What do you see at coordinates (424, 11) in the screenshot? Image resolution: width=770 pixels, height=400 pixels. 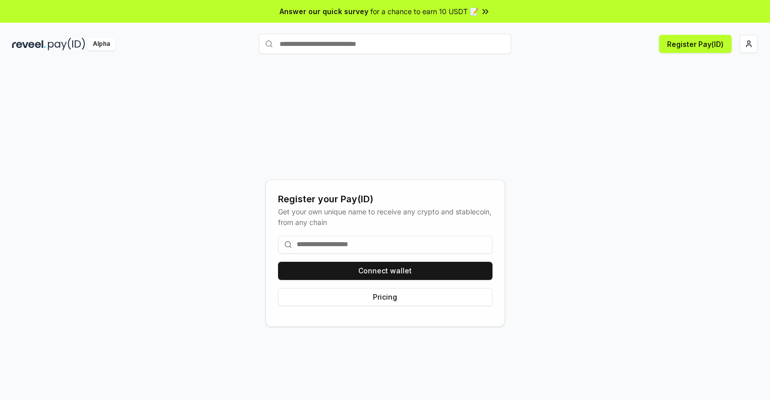 I see `span: for a chance to earn 10 USDT 📝` at bounding box center [424, 11].